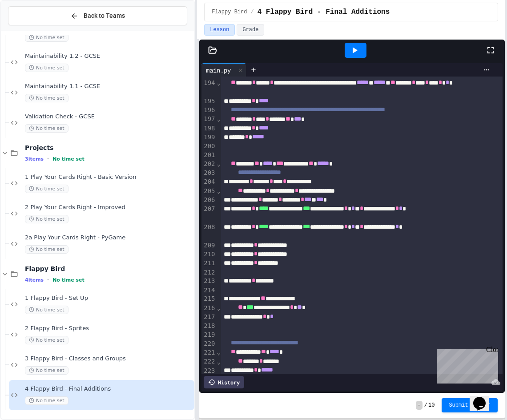  What do you see at coordinates (109, 359) in the screenshot?
I see `span: 3 Flappy Bird - Classes and Groups` at bounding box center [109, 359].